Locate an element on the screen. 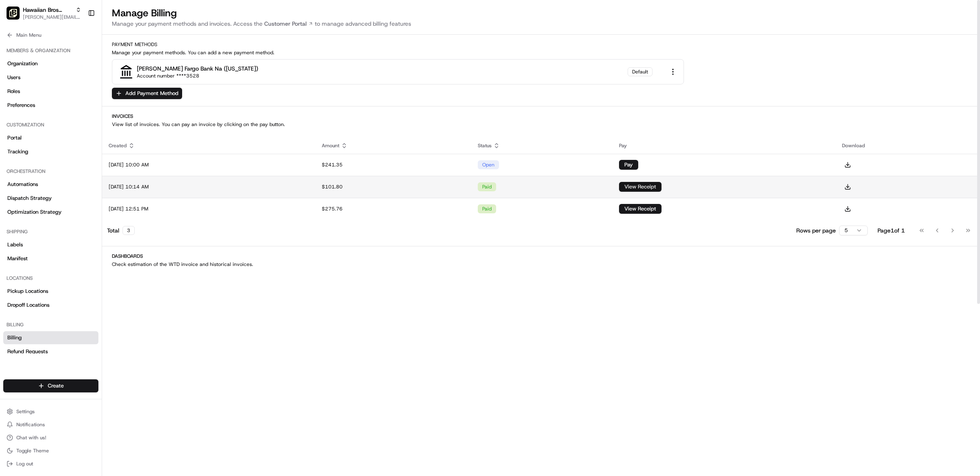 Image resolution: width=980 pixels, height=476 pixels. span: Portal is located at coordinates (14, 138).